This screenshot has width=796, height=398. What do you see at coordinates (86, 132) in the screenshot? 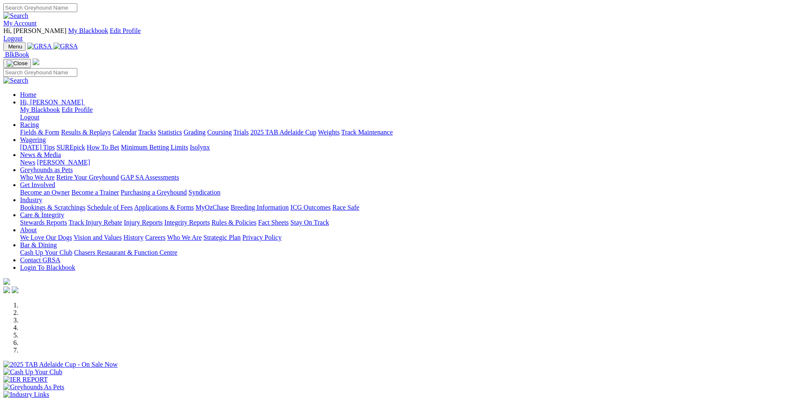
I see `a: Results & Replays` at bounding box center [86, 132].